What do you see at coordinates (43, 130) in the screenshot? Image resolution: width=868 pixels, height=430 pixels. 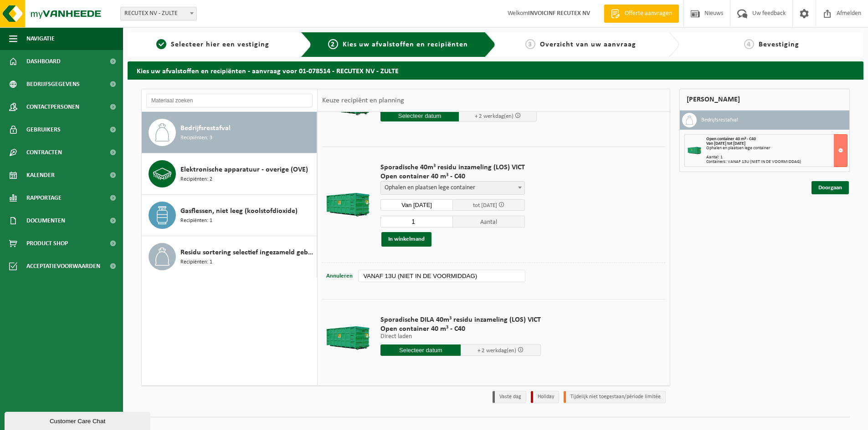 I see `span: Gebruikers` at bounding box center [43, 130].